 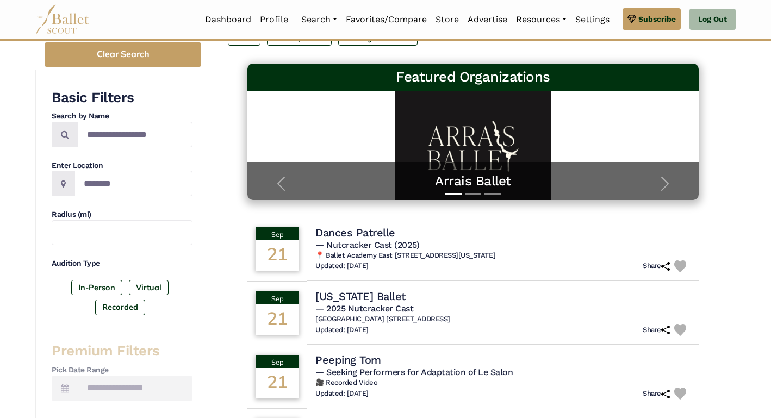 I want to click on a: Arrais Ballet, so click(x=473, y=181).